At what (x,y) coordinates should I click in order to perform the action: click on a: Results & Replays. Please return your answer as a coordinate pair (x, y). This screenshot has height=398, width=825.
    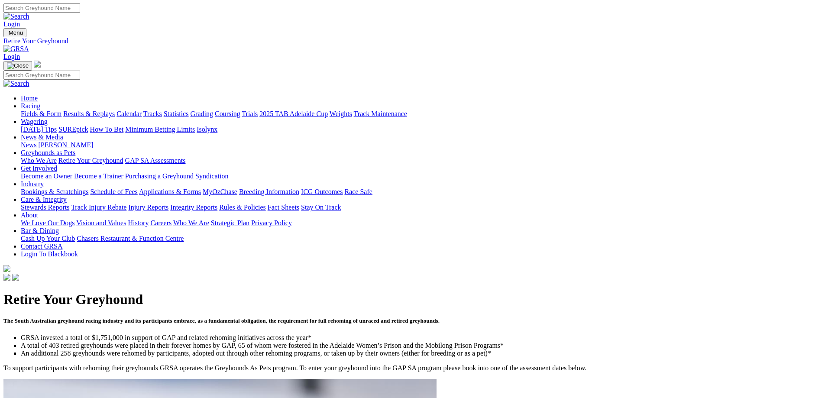
    Looking at the image, I should click on (89, 114).